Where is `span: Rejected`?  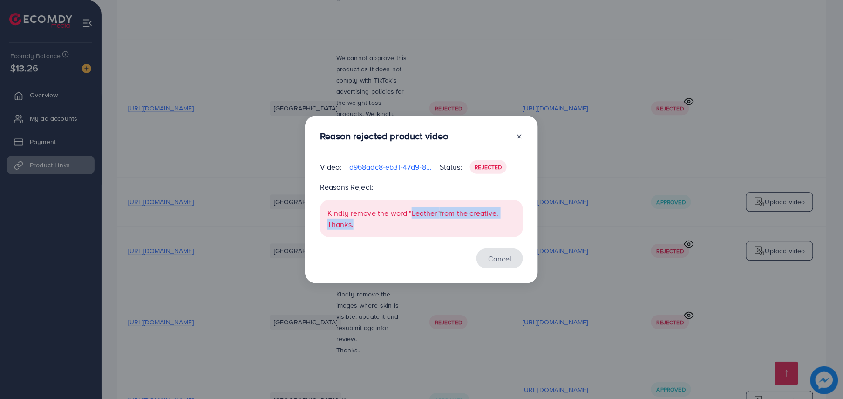
span: Rejected is located at coordinates (489, 167).